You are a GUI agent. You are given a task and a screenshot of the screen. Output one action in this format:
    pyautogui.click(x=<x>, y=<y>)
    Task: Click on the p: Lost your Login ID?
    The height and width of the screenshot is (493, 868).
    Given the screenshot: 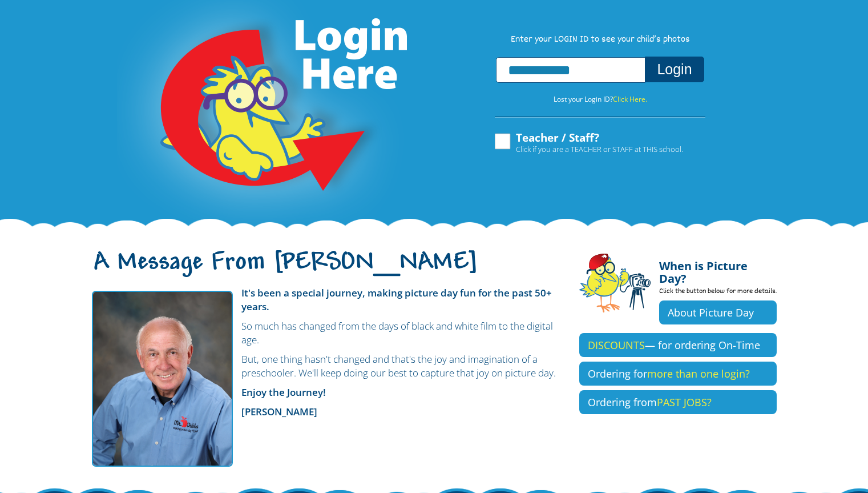 What is the action you would take?
    pyautogui.click(x=600, y=100)
    